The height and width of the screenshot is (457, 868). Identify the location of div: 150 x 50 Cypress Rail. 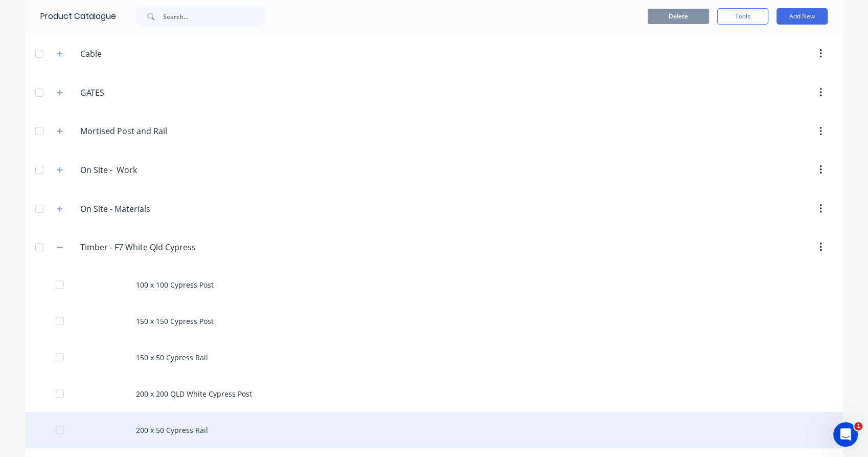
(434, 357).